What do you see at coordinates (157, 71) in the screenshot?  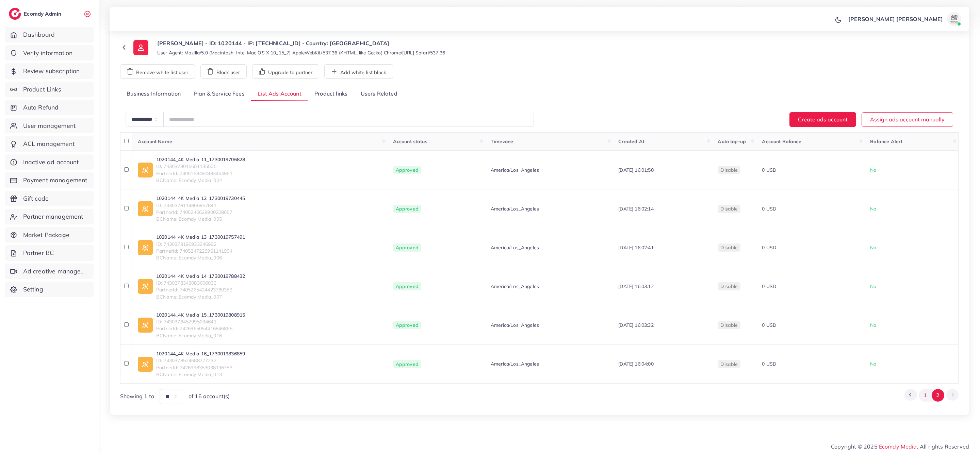 I see `button: Remove white list user` at bounding box center [157, 71].